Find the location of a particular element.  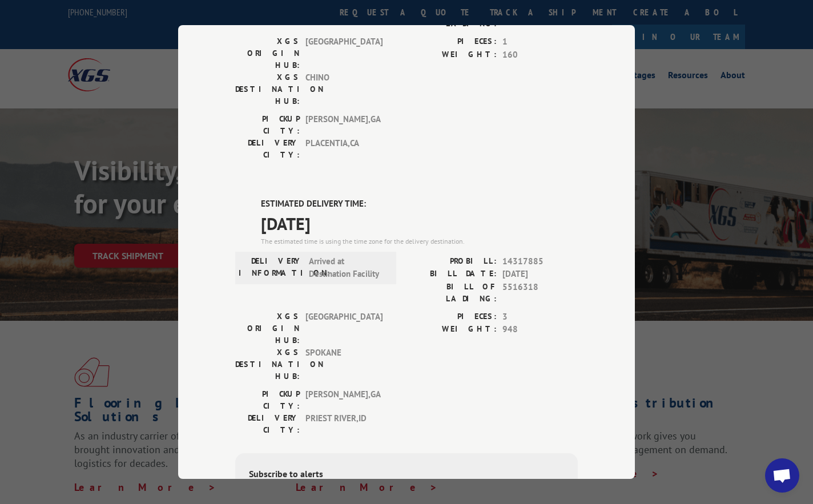

div: The estimated time is using the time zone for the delivery destination. is located at coordinates (419, 241).